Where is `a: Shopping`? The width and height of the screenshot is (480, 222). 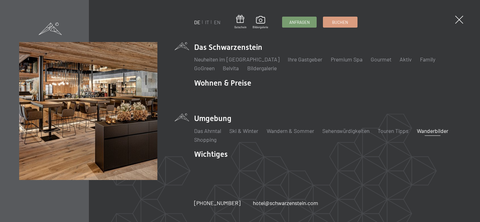 a: Shopping is located at coordinates (205, 140).